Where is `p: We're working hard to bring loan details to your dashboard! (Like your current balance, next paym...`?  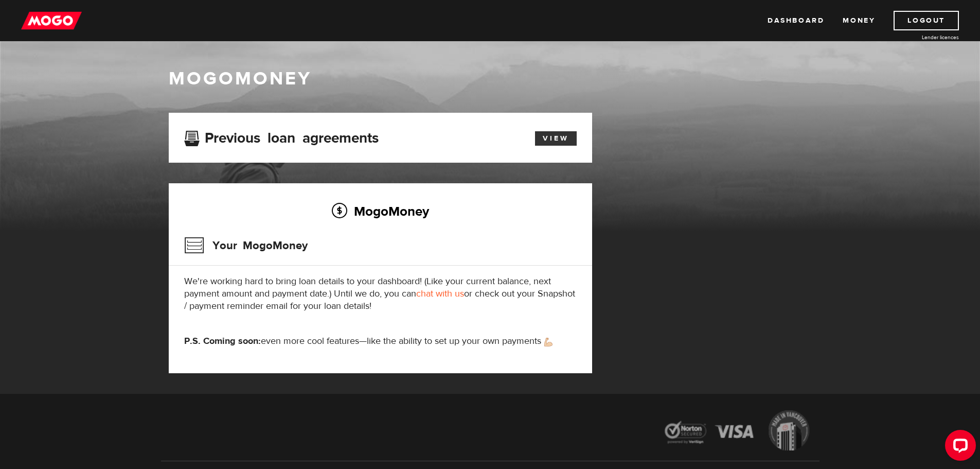 p: We're working hard to bring loan details to your dashboard! (Like your current balance, next paym... is located at coordinates (380, 294).